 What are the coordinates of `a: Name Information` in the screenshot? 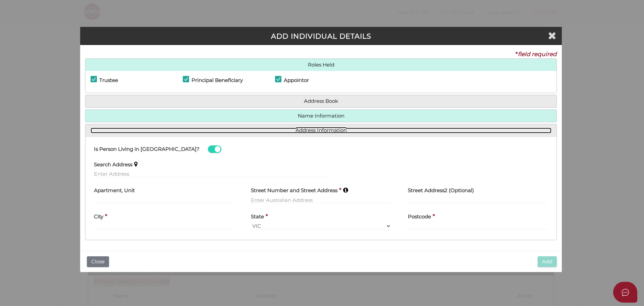 It's located at (322, 116).